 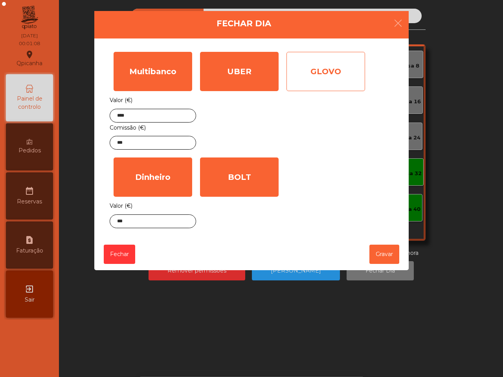 I want to click on div: Multibanco, so click(x=153, y=72).